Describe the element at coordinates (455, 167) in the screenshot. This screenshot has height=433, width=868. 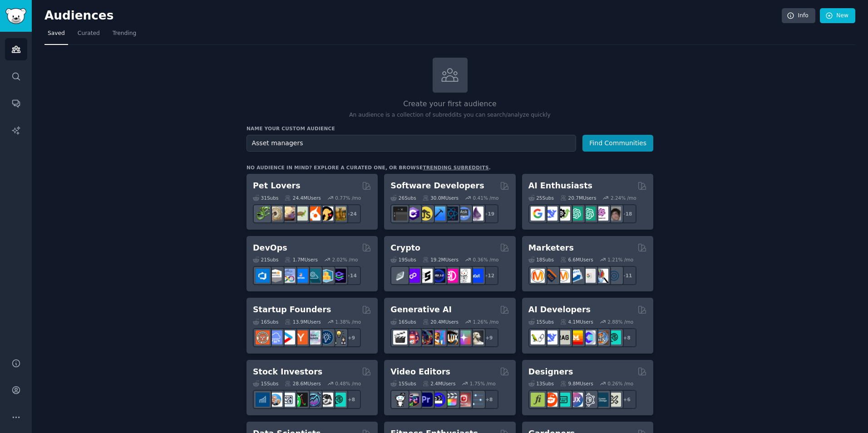
I see `a: trending subreddits` at that location.